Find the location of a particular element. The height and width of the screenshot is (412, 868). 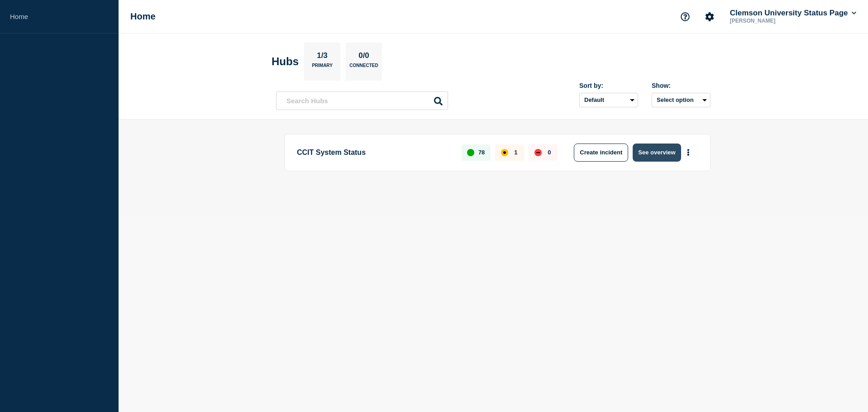

input: Search Hubs is located at coordinates (362, 100).